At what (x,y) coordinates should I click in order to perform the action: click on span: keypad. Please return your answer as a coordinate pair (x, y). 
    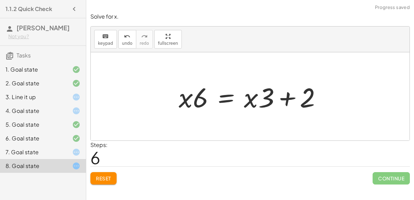
    Looking at the image, I should click on (106, 43).